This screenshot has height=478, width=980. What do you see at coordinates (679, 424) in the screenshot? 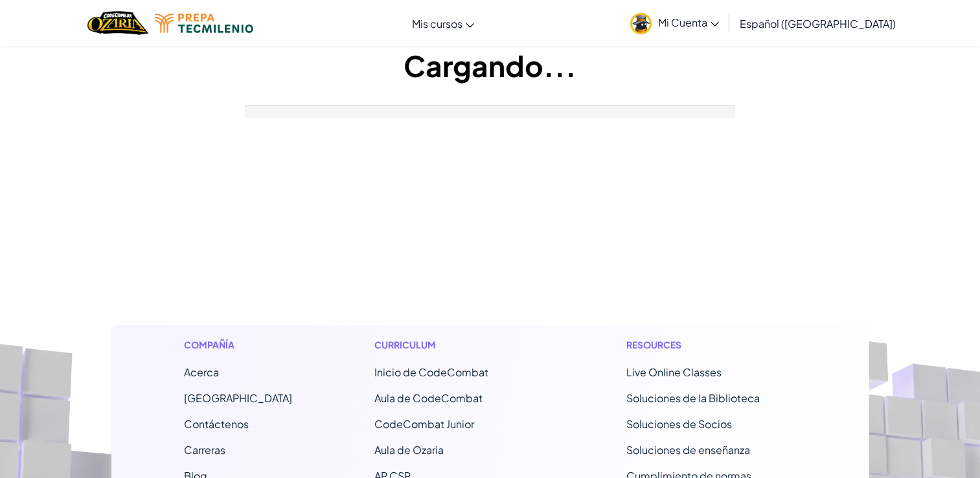
I see `a: Soluciones de Socios` at bounding box center [679, 424].